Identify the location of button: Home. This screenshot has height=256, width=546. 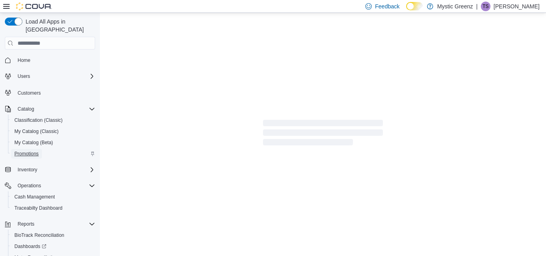
(50, 60).